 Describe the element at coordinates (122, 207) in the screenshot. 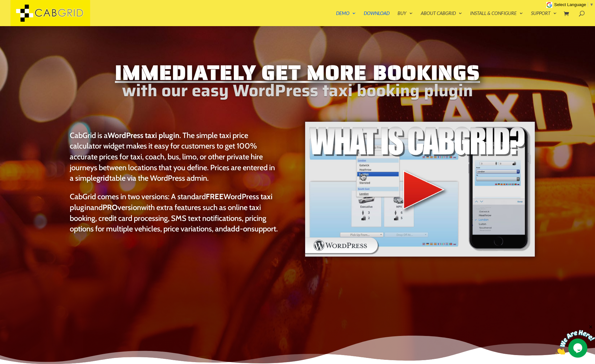

I see `a: PROversion` at that location.